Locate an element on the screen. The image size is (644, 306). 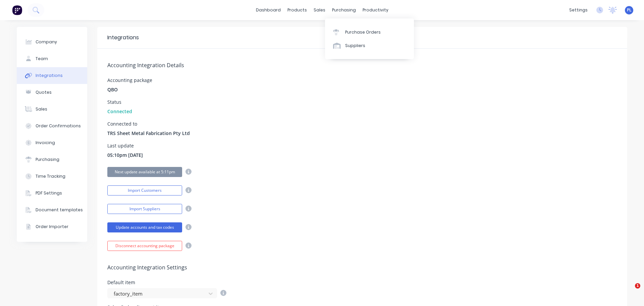
div: productivity is located at coordinates (376, 10).